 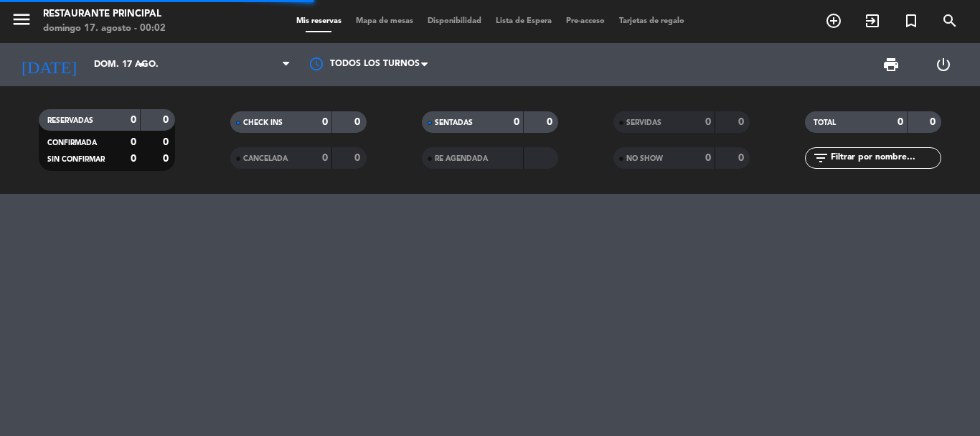 I want to click on span: RE AGENDADA, so click(x=462, y=159).